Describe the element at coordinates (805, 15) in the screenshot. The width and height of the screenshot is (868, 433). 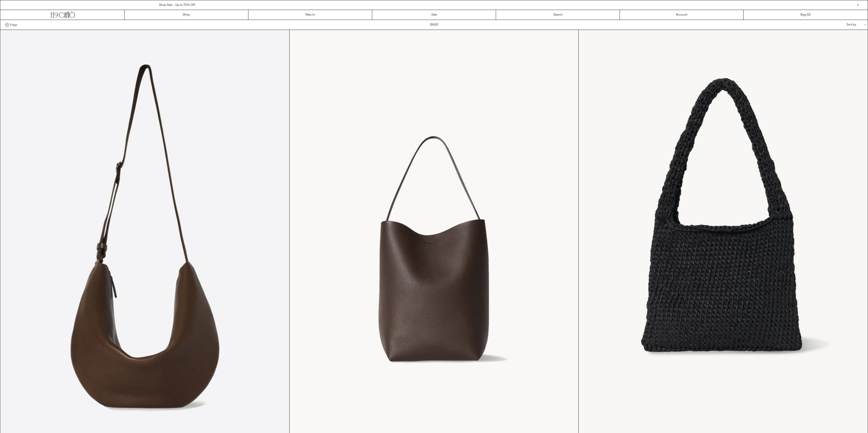
I see `a: Bag ()` at that location.